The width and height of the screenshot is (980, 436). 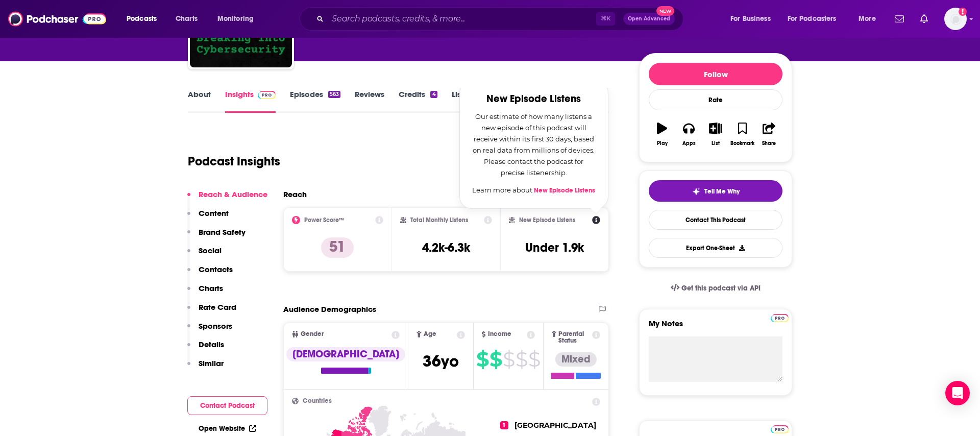 I want to click on img: tell me why sparkle, so click(x=696, y=192).